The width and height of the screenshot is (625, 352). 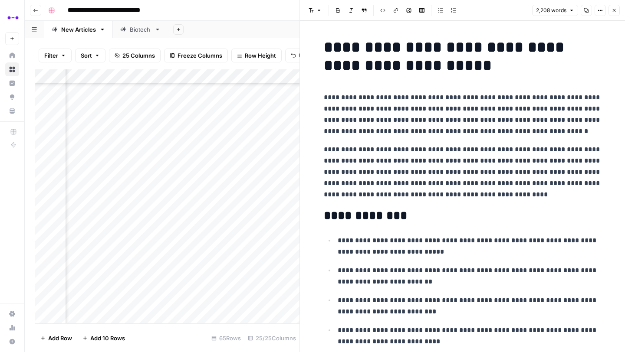 I want to click on button: Help + Support, so click(x=12, y=342).